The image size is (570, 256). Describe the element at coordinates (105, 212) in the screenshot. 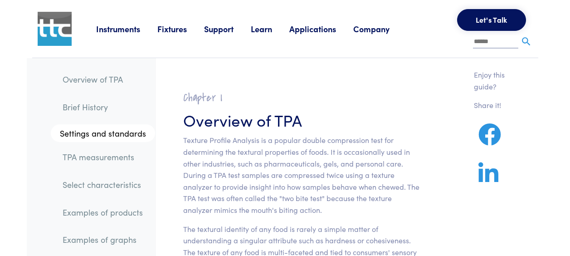

I see `a: Examples of products` at that location.